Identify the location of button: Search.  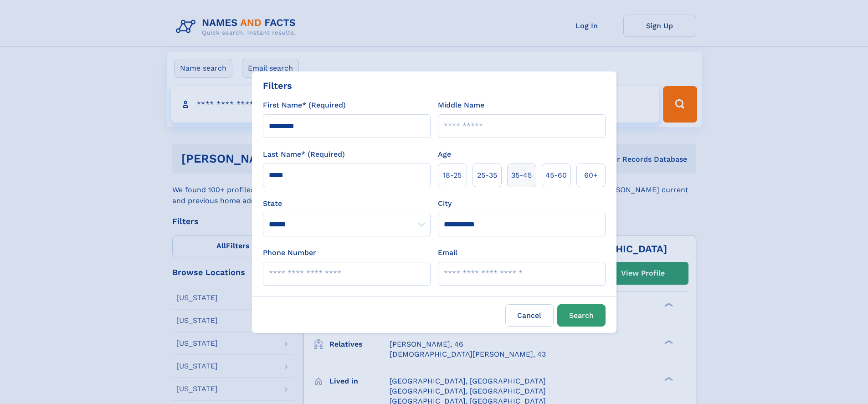
(581, 316).